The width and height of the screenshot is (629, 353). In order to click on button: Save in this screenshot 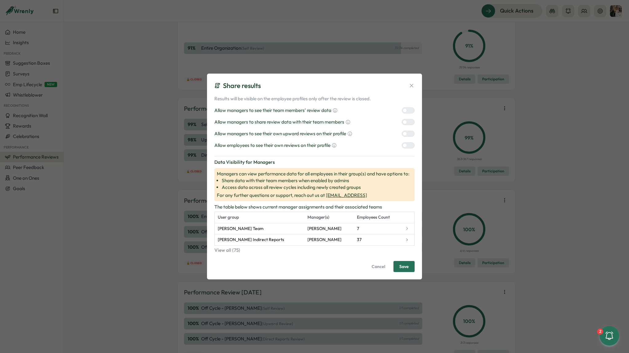, I will do `click(404, 267)`.